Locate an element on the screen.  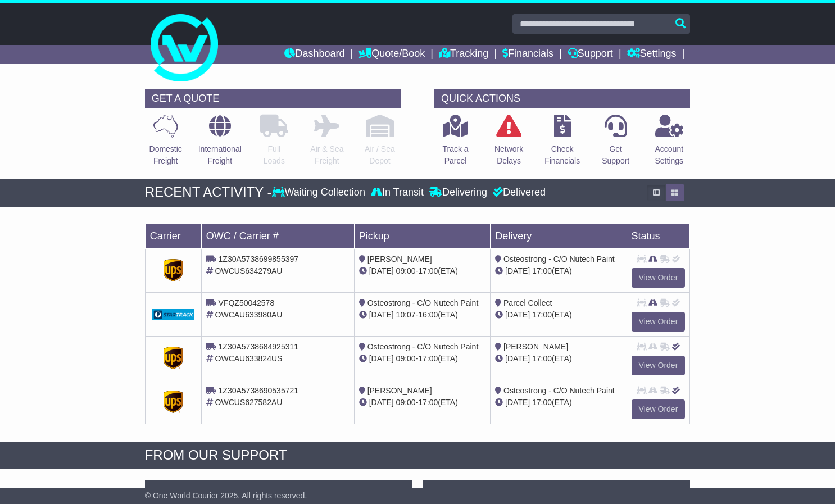
div: Waiting Collection is located at coordinates (320, 193).